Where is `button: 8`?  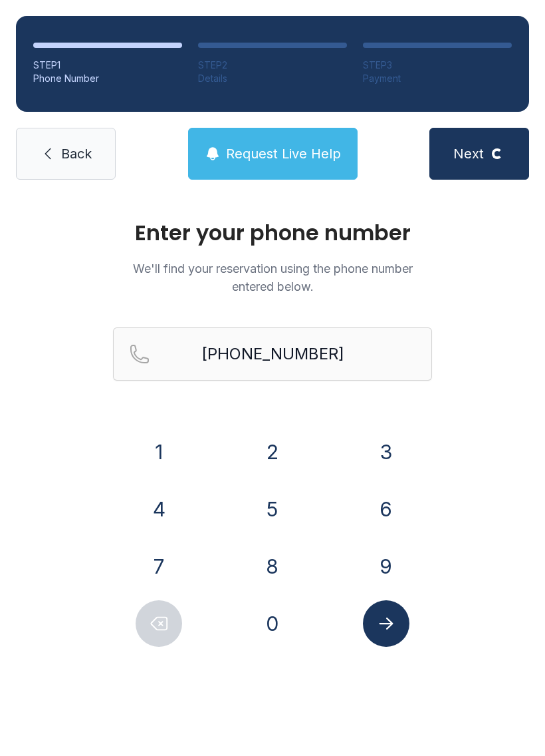
button: 8 is located at coordinates (272, 566).